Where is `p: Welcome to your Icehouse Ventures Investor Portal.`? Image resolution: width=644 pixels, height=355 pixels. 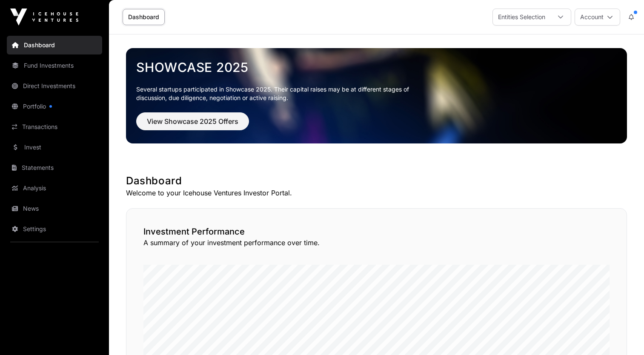
p: Welcome to your Icehouse Ventures Investor Portal. is located at coordinates (376, 193).